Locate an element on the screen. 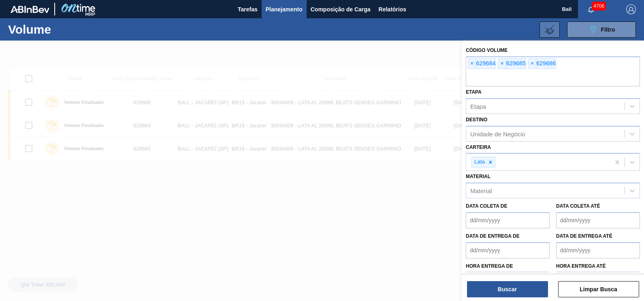 Image resolution: width=644 pixels, height=301 pixels. span: Filtro is located at coordinates (608, 30).